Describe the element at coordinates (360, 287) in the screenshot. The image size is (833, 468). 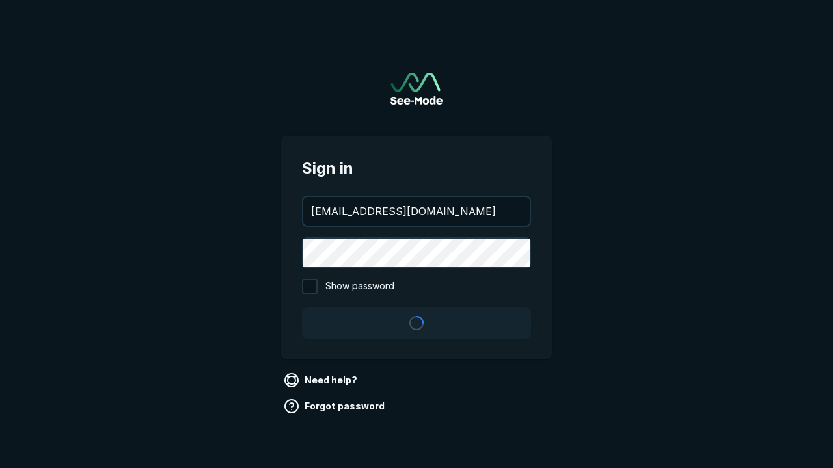
I see `span: Show password` at that location.